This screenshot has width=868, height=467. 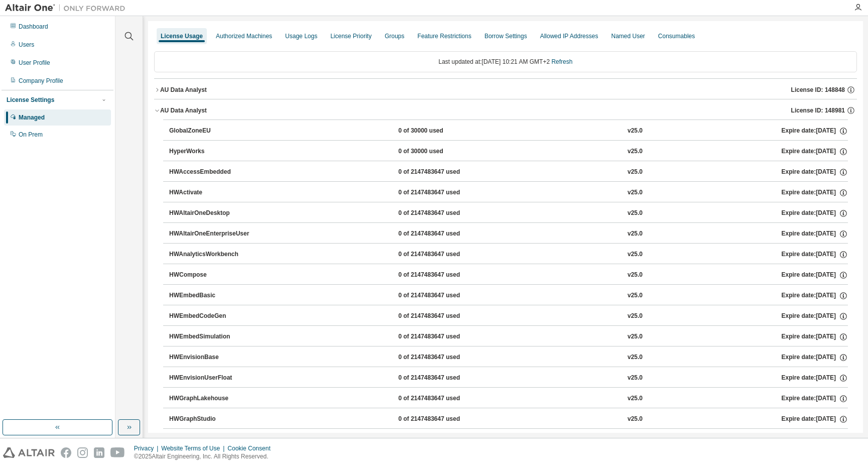 What do you see at coordinates (676, 36) in the screenshot?
I see `div: Consumables` at bounding box center [676, 36].